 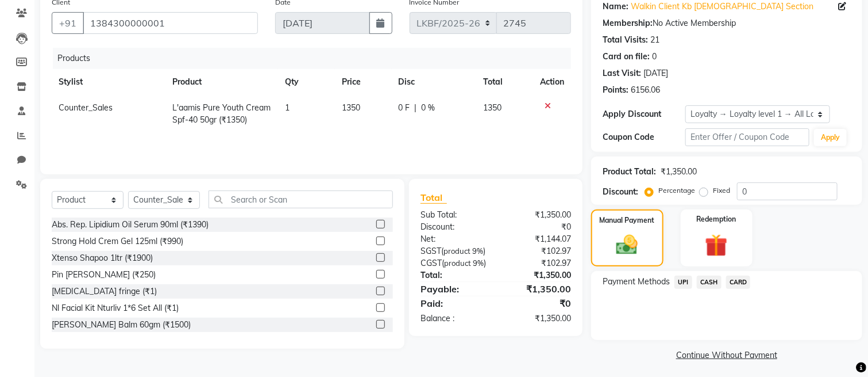 I want to click on span: 1, so click(x=287, y=107).